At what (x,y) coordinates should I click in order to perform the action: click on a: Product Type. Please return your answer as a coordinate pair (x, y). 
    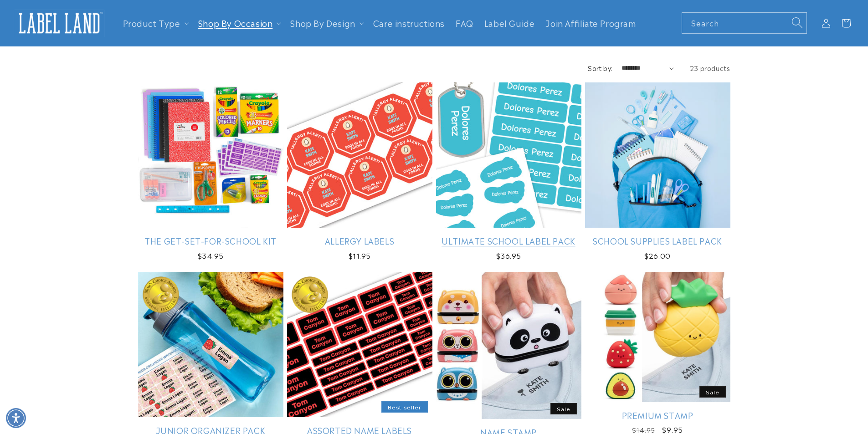
    Looking at the image, I should click on (152, 23).